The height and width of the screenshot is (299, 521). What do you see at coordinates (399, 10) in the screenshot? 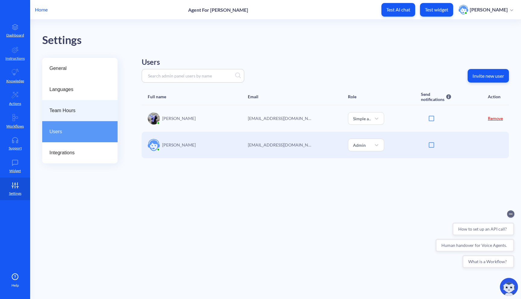
I see `p: Test AI chat` at bounding box center [399, 10].